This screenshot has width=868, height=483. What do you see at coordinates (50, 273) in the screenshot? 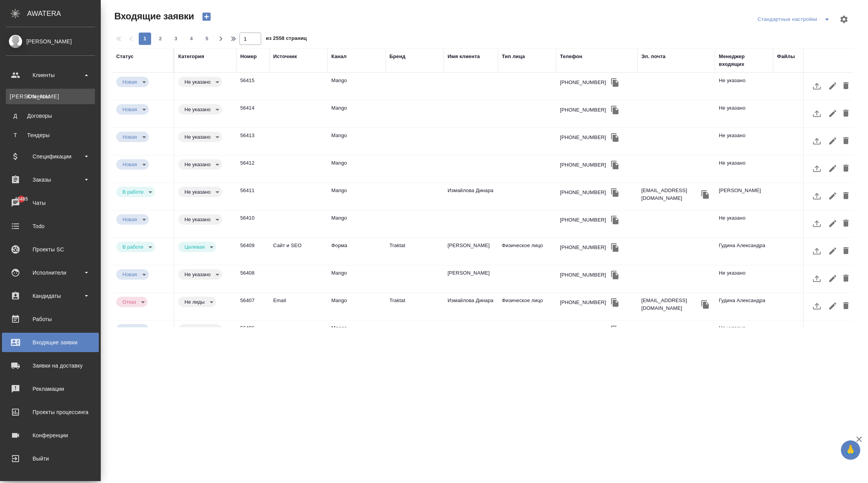
I see `div: Исполнители` at bounding box center [50, 273].